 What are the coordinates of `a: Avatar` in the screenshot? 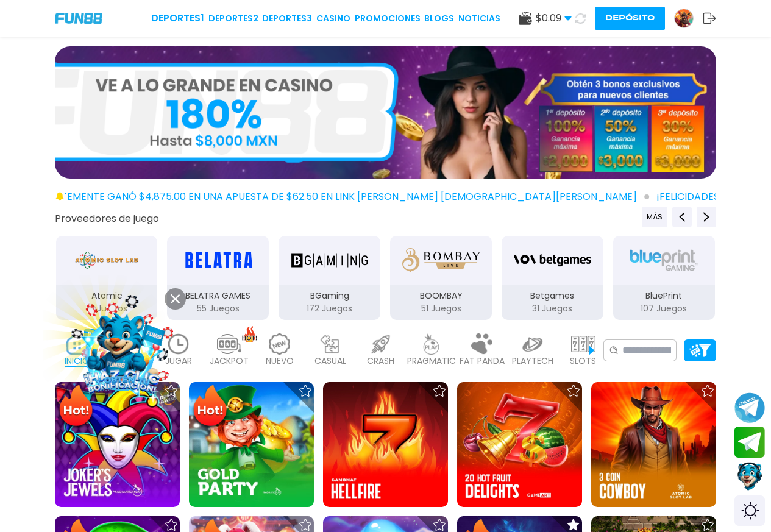 It's located at (688, 18).